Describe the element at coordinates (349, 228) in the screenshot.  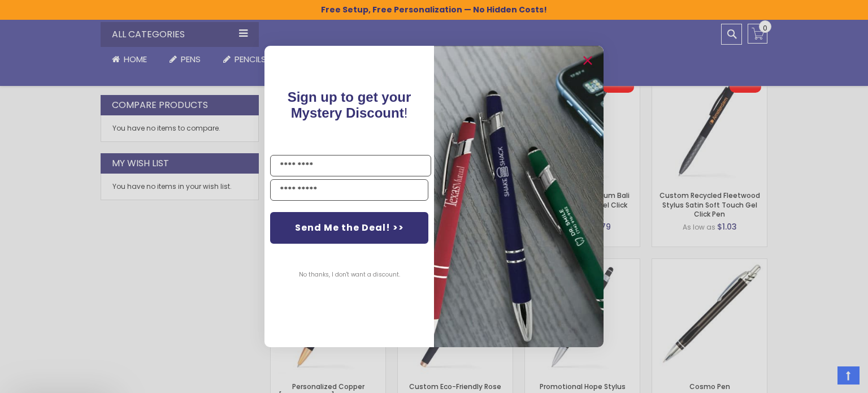
I see `button: Send Me the Deal! >>` at that location.